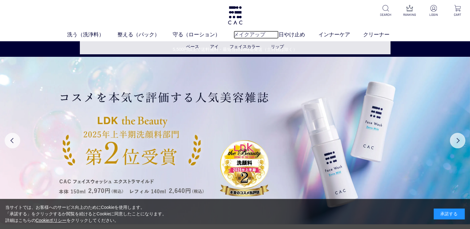  Describe the element at coordinates (341, 35) in the screenshot. I see `a: インナーケア` at that location.